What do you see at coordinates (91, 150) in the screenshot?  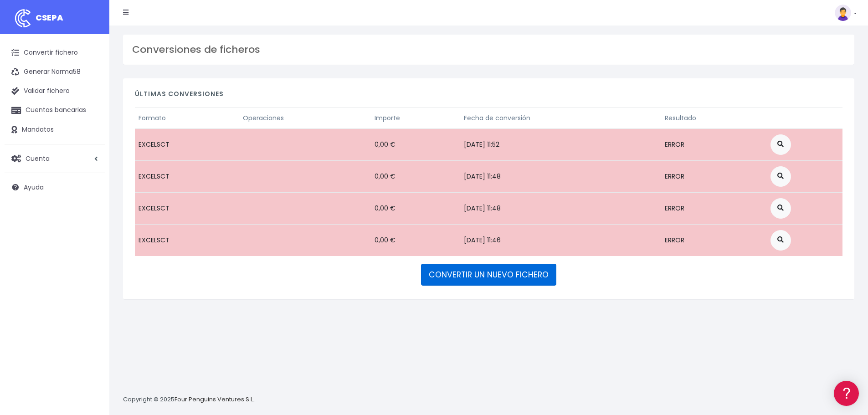 I see `a: Videotutoriales` at bounding box center [91, 150].